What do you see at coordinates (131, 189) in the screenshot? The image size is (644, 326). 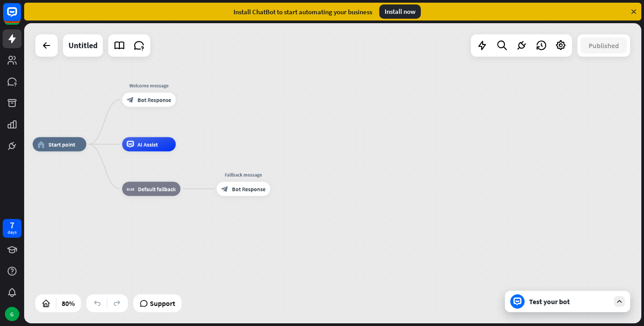 I see `i: block_fallback` at bounding box center [131, 189].